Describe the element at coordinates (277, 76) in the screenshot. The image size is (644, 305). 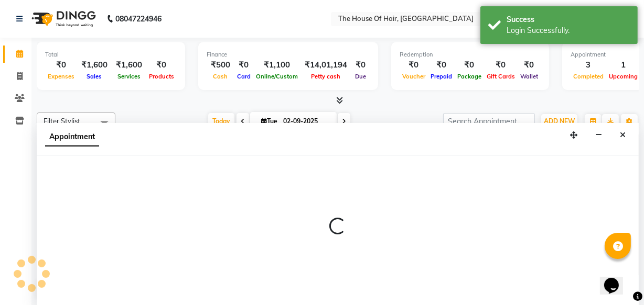
I see `span: Online/Custom` at that location.